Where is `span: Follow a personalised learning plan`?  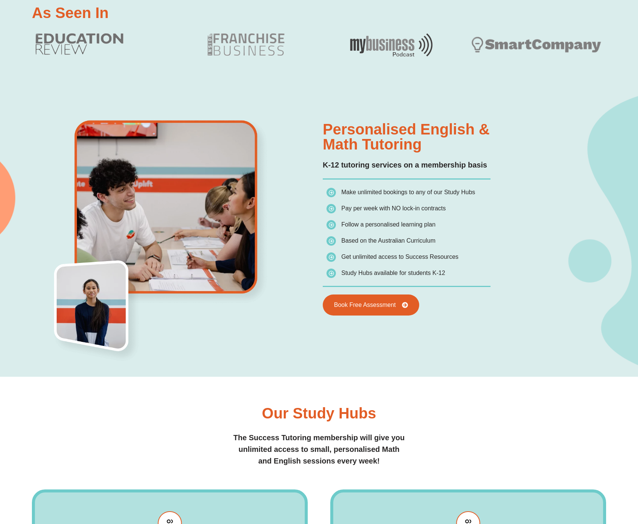 span: Follow a personalised learning plan is located at coordinates (388, 224).